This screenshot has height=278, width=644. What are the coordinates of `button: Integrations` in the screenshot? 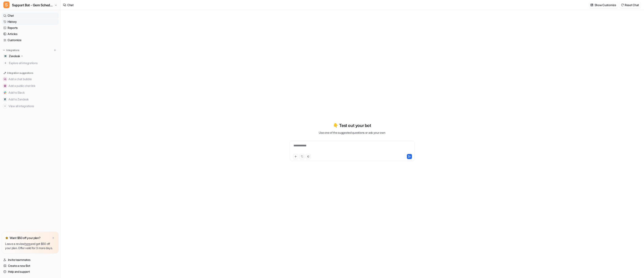 It's located at (11, 50).